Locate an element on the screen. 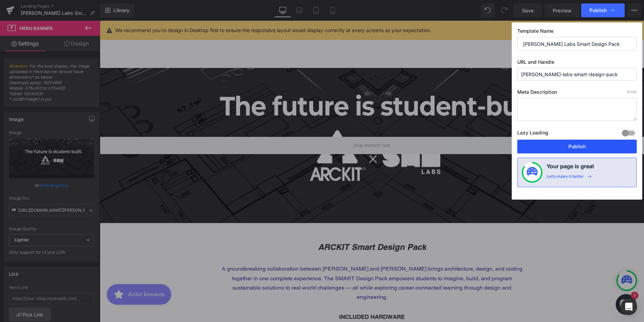  div: Open Intercom Messenger is located at coordinates (629, 307).